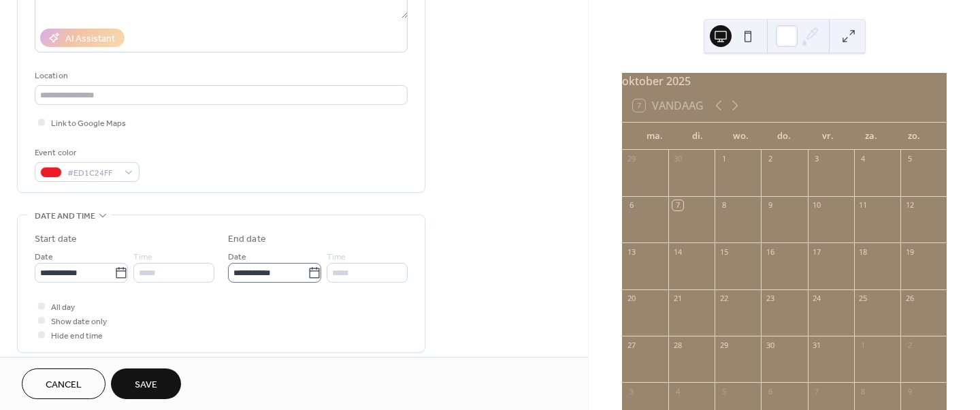  Describe the element at coordinates (723, 251) in the screenshot. I see `div: 15` at that location.